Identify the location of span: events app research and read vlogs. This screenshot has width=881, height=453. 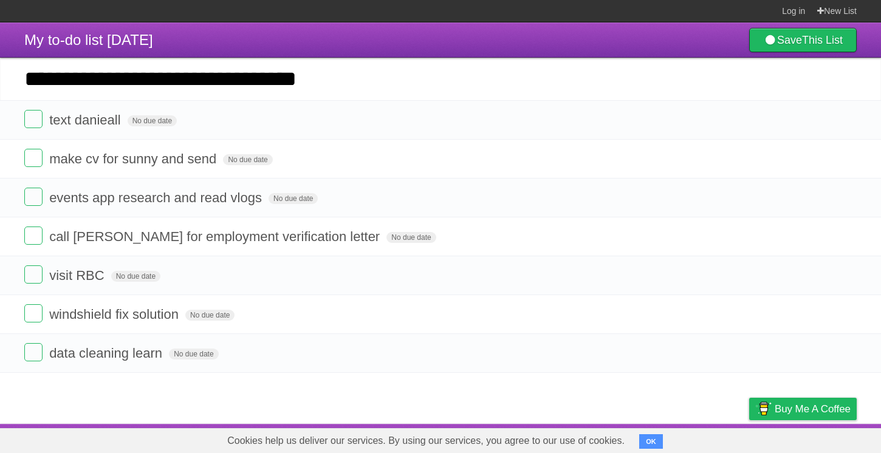
(157, 197).